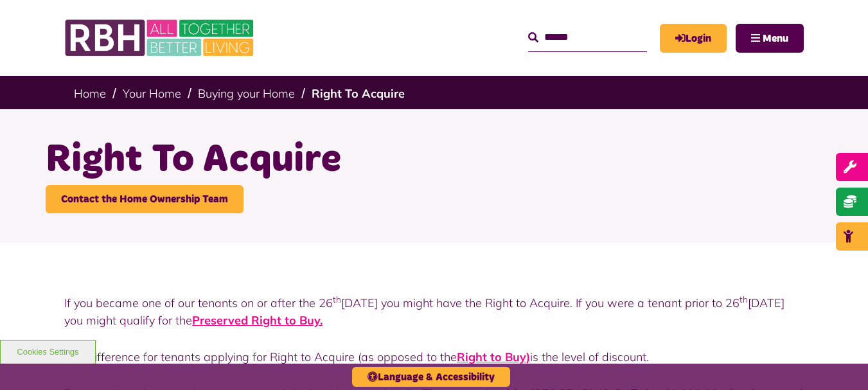 The width and height of the screenshot is (868, 390). I want to click on button: Language & Accessibility, so click(431, 377).